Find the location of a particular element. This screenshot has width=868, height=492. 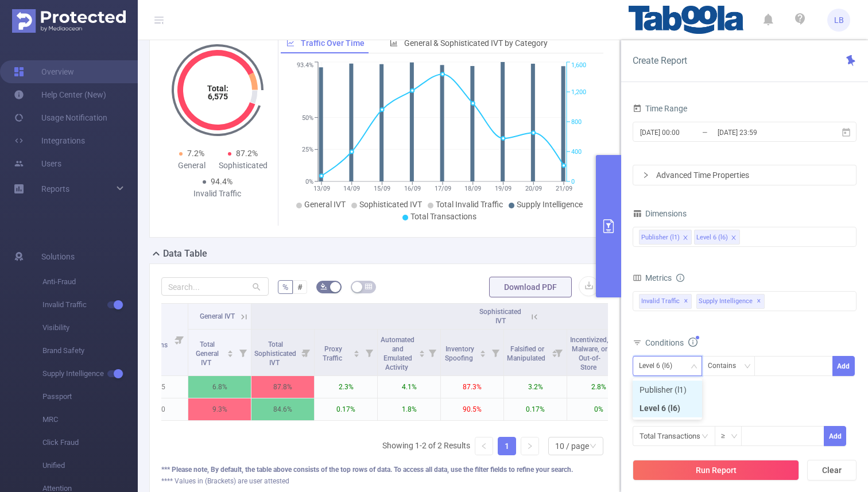

span: Total General IVT is located at coordinates (207, 354).